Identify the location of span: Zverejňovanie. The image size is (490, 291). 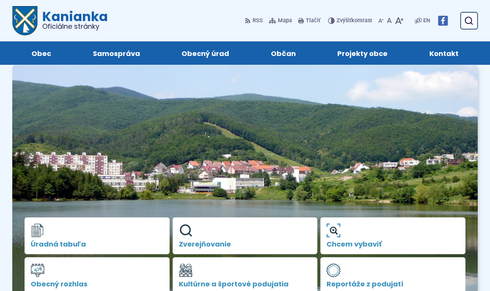
(245, 244).